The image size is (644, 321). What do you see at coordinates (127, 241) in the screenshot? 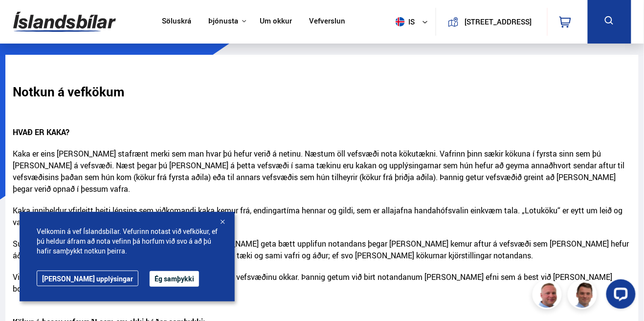
I see `span: Velkomin á vef Íslandsbílar. Vefurinn notast við vefkökur, ef þú heldur áfram að nota vefinn þá h...` at bounding box center [127, 241].